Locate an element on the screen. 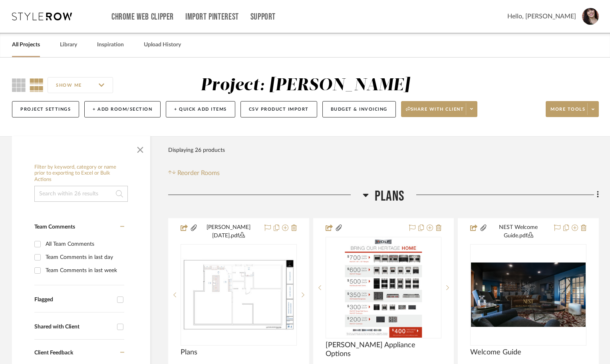 Image resolution: width=610 pixels, height=364 pixels. button: Budget & Invoicing is located at coordinates (360, 109).